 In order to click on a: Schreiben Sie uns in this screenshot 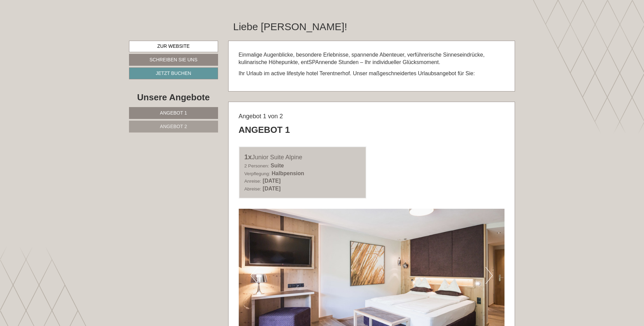, I will do `click(174, 60)`.